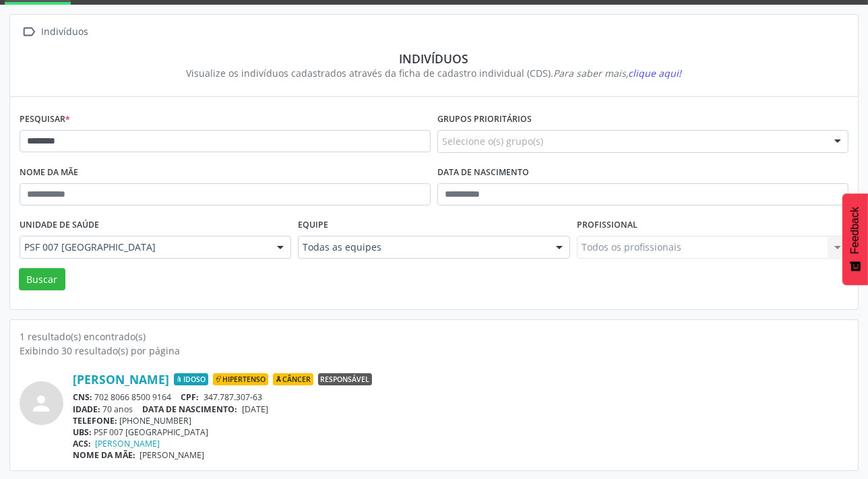 This screenshot has height=479, width=868. I want to click on i: person, so click(42, 404).